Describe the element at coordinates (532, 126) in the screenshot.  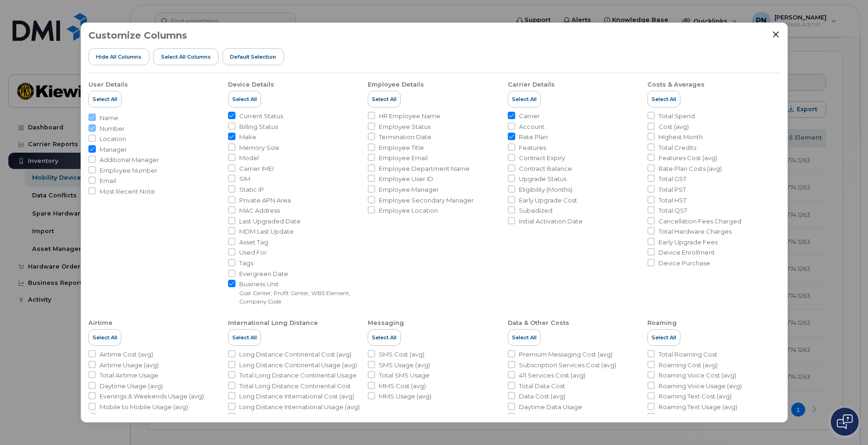
I see `span: Account` at that location.